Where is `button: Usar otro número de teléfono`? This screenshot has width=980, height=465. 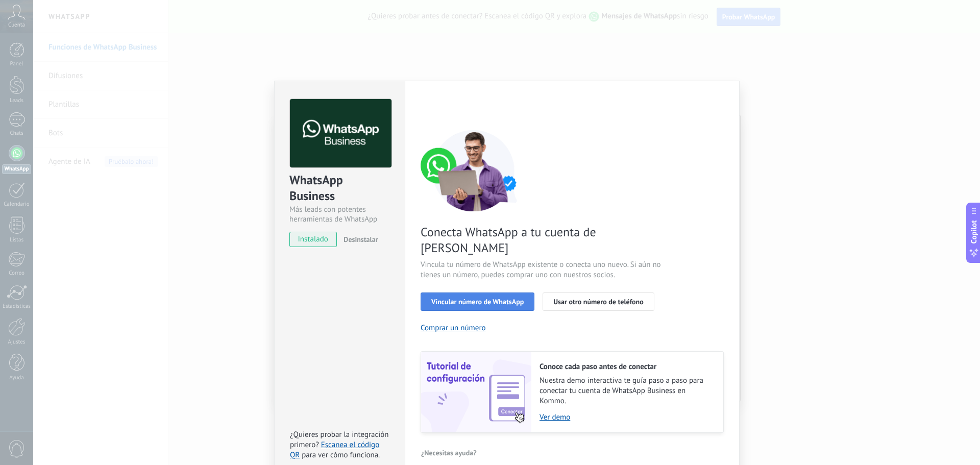
button: Usar otro número de teléfono is located at coordinates (598, 302).